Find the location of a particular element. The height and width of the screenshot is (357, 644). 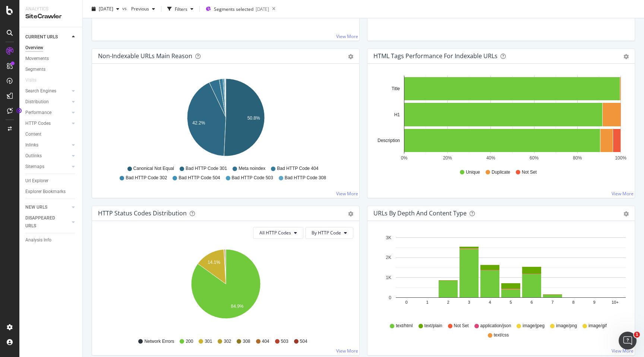

span: 1 is located at coordinates (637, 335).